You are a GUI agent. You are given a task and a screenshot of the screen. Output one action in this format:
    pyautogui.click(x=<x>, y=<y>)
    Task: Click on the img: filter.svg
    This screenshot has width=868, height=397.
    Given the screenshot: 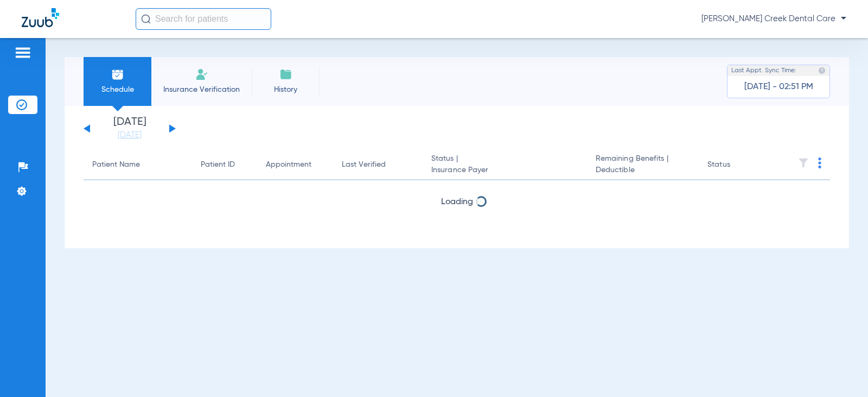 What is the action you would take?
    pyautogui.click(x=804, y=163)
    